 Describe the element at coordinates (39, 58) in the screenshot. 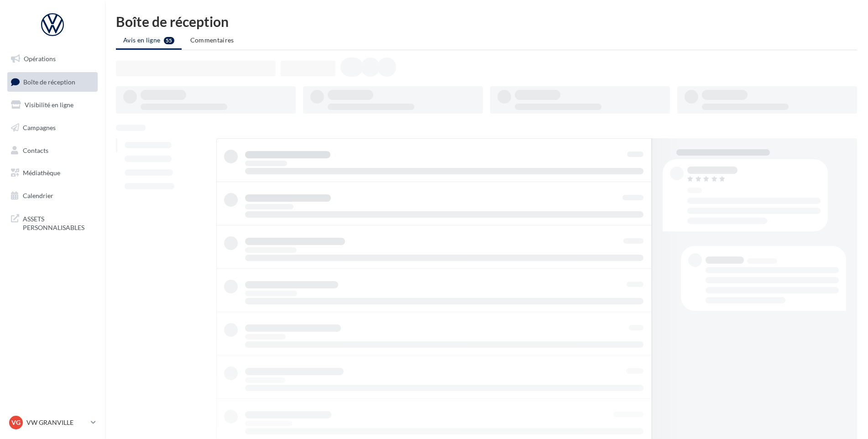

I see `span: Opérations` at that location.